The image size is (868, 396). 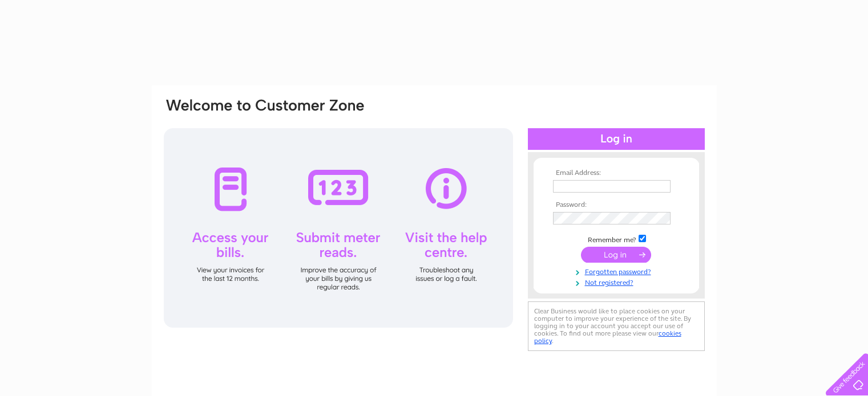 I want to click on a: cookies policy, so click(x=608, y=337).